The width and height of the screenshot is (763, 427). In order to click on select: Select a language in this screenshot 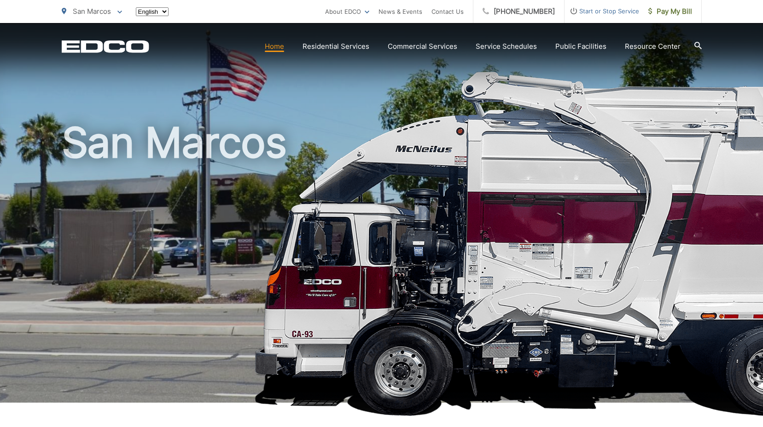, I will do `click(152, 12)`.